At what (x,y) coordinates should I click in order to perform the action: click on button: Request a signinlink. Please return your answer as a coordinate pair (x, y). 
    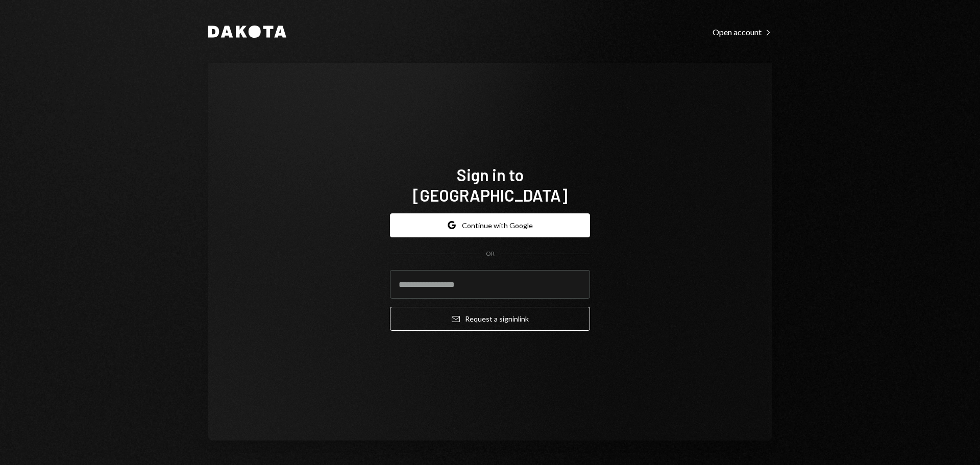
    Looking at the image, I should click on (490, 318).